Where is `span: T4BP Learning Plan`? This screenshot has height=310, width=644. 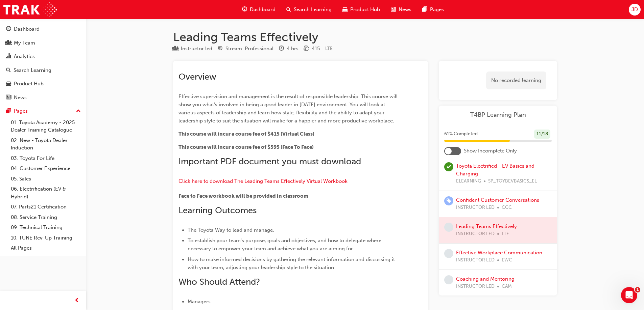 span: T4BP Learning Plan is located at coordinates (498, 115).